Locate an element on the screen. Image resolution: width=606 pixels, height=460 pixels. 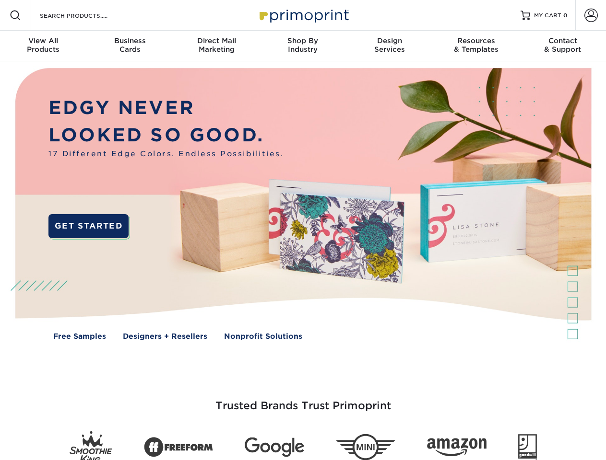
a: Resources& Templates is located at coordinates (476, 46).